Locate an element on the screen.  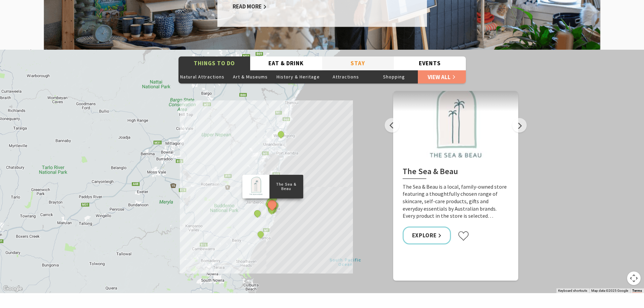
p: The Sea & Beau is located at coordinates (286, 187).